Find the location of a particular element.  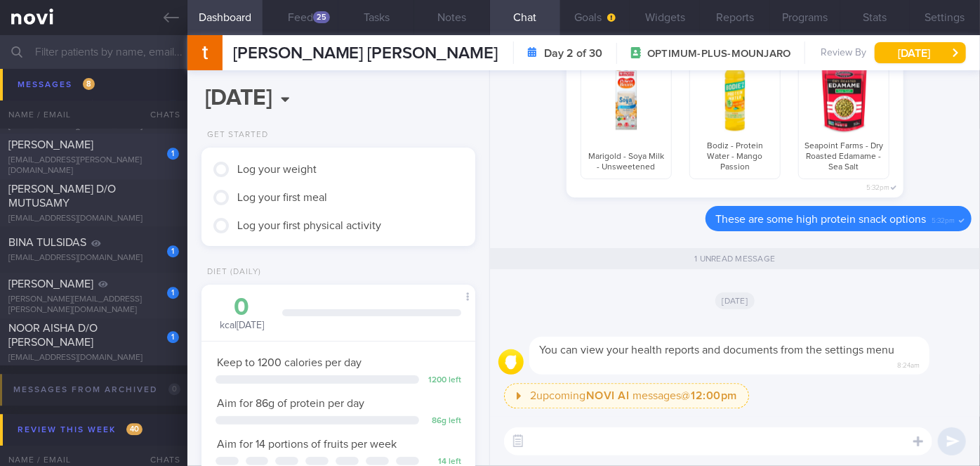

div: Get Started is located at coordinates (235, 135).